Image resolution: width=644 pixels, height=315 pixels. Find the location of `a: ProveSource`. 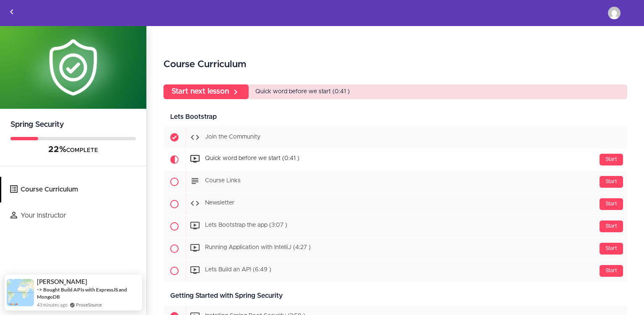

a: ProveSource is located at coordinates (89, 305).